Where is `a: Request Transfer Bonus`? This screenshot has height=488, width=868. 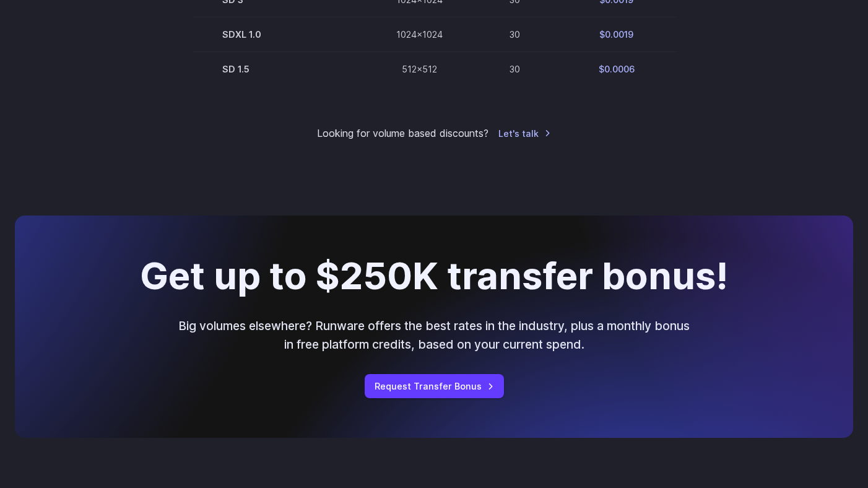 a: Request Transfer Bonus is located at coordinates (434, 386).